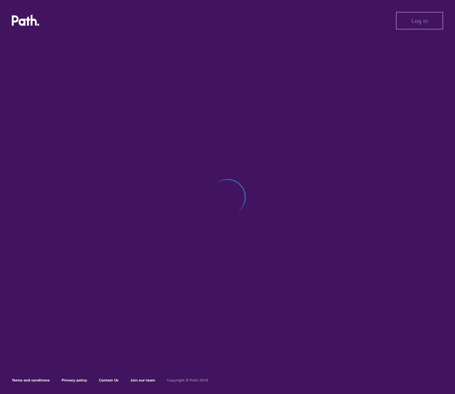 Image resolution: width=455 pixels, height=394 pixels. What do you see at coordinates (74, 380) in the screenshot?
I see `a: Privacy policy` at bounding box center [74, 380].